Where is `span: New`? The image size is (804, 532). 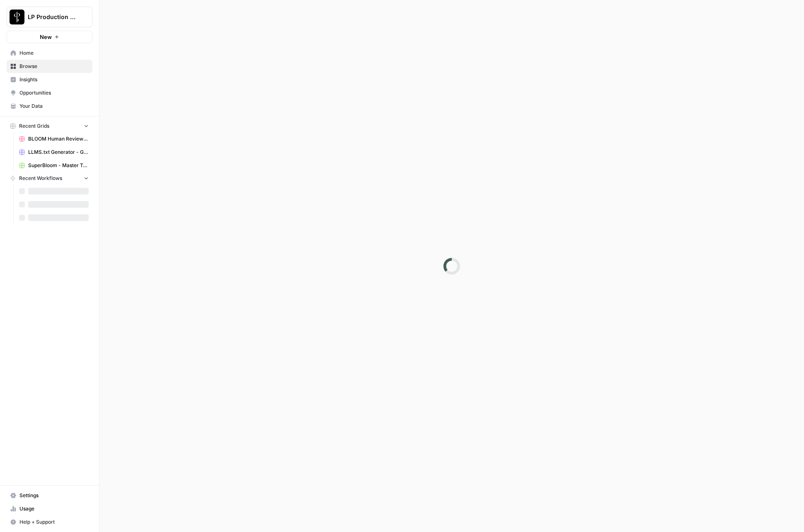
span: New is located at coordinates (46, 37).